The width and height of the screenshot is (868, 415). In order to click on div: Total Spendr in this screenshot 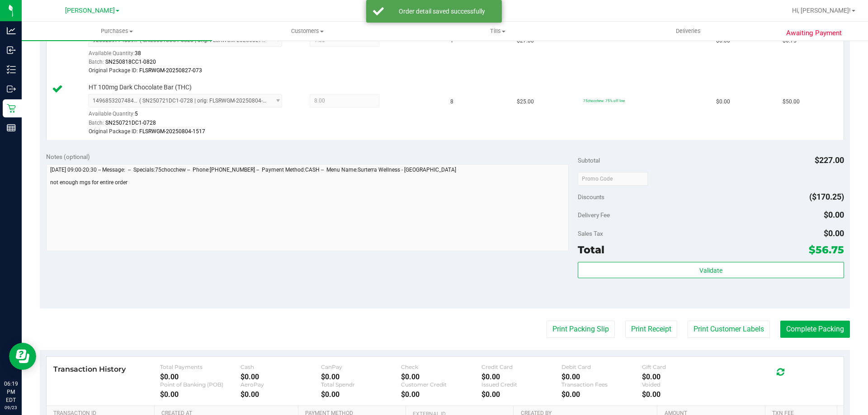, I will do `click(361, 384)`.